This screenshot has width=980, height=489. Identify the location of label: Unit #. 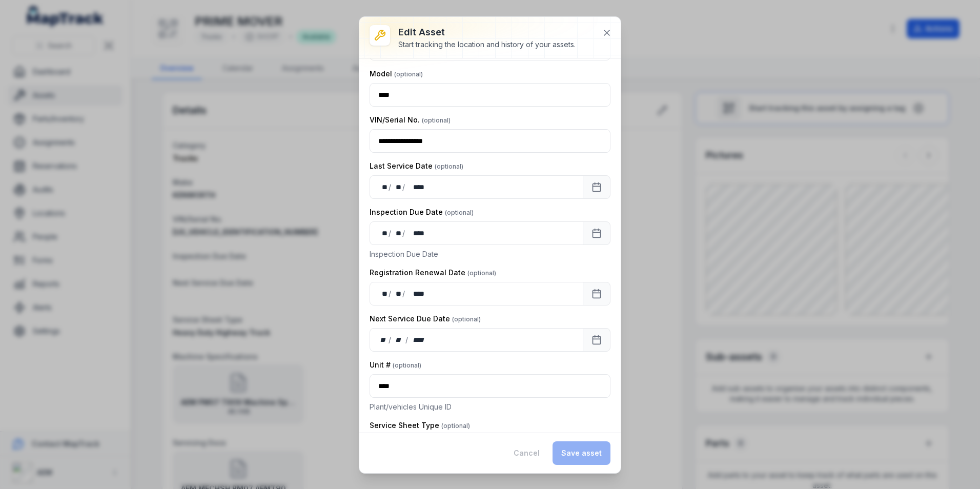
(395, 365).